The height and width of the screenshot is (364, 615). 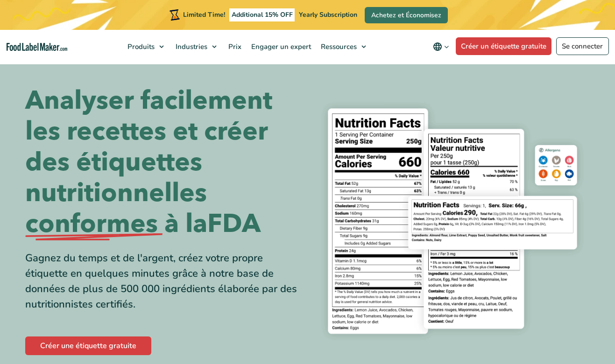 What do you see at coordinates (234, 47) in the screenshot?
I see `span: Prix` at bounding box center [234, 47].